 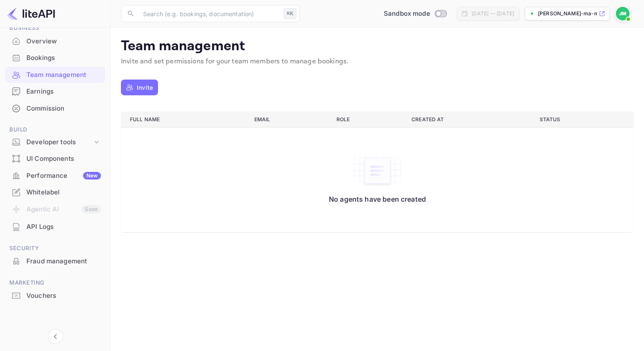 What do you see at coordinates (55, 192) in the screenshot?
I see `a: Whitelabel` at bounding box center [55, 192].